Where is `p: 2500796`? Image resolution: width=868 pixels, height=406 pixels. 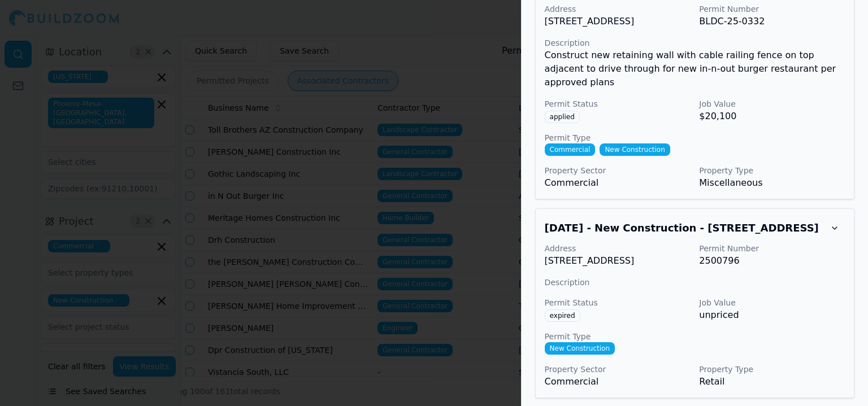 p: 2500796 is located at coordinates (772, 261).